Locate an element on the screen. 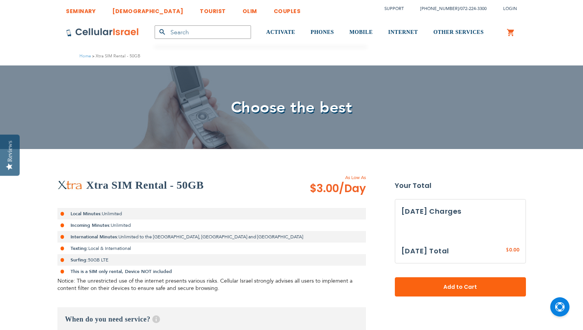 The height and width of the screenshot is (330, 583). a: ACTIVATE is located at coordinates (281, 32).